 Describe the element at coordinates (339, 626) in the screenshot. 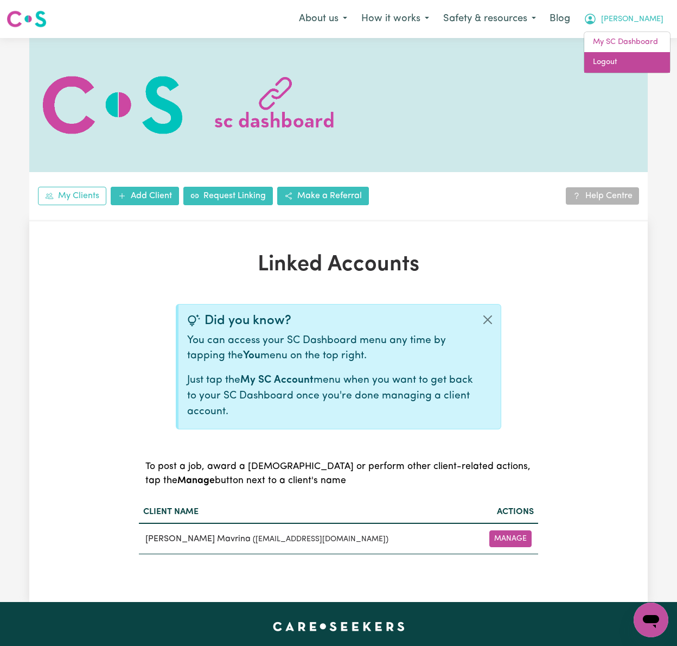

I see `a: Careseekers home page` at that location.